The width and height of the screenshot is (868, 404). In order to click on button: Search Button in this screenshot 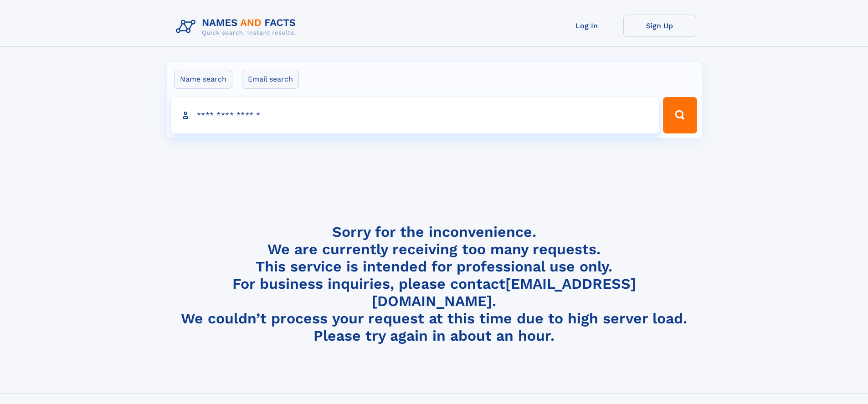, I will do `click(680, 115)`.